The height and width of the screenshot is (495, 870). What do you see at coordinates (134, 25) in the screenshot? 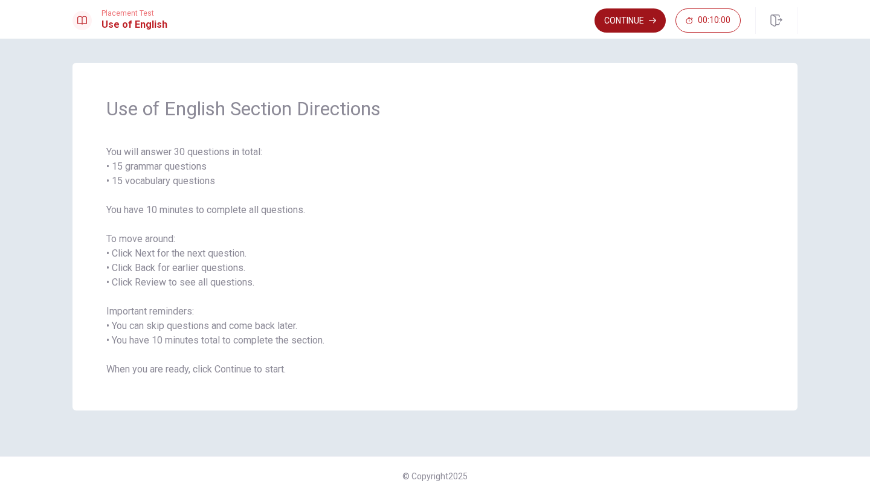
I see `h1: Use of English` at bounding box center [134, 25].